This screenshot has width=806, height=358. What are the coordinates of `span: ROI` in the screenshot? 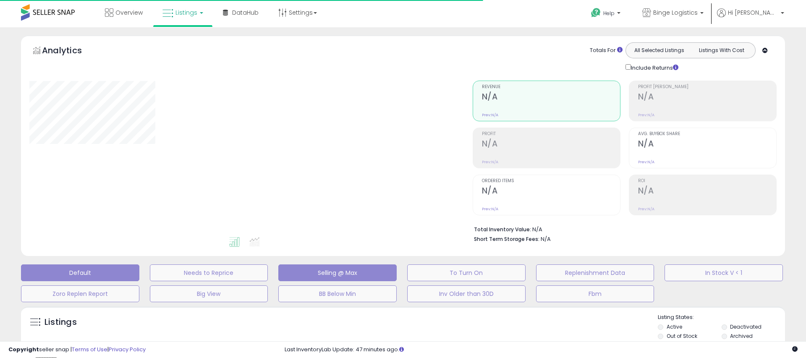 It's located at (707, 181).